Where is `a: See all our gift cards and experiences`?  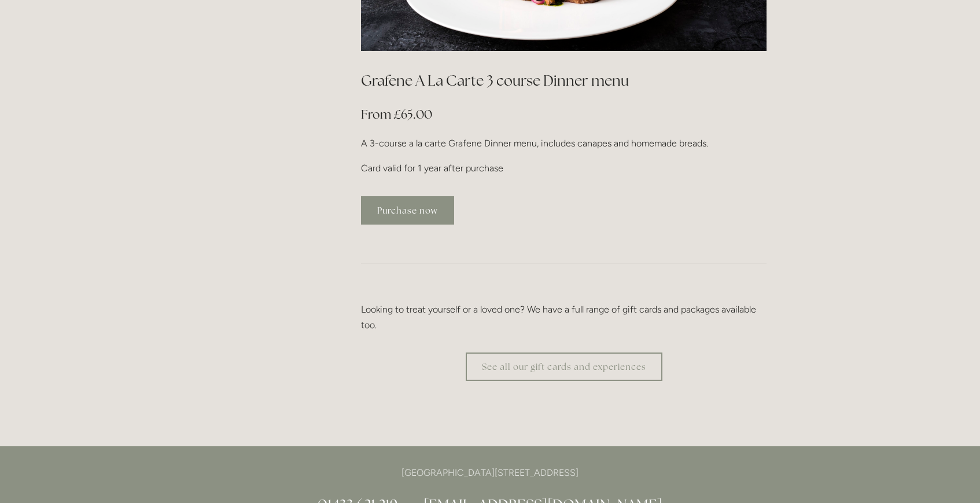 a: See all our gift cards and experiences is located at coordinates (564, 366).